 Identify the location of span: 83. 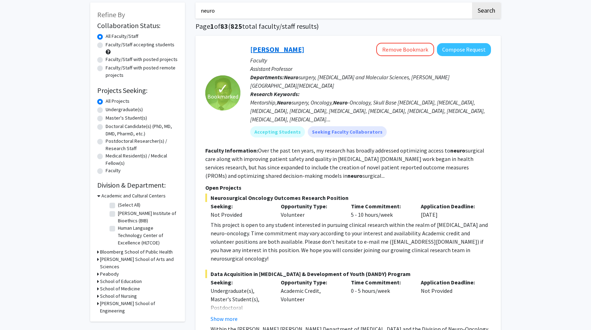
(224, 26).